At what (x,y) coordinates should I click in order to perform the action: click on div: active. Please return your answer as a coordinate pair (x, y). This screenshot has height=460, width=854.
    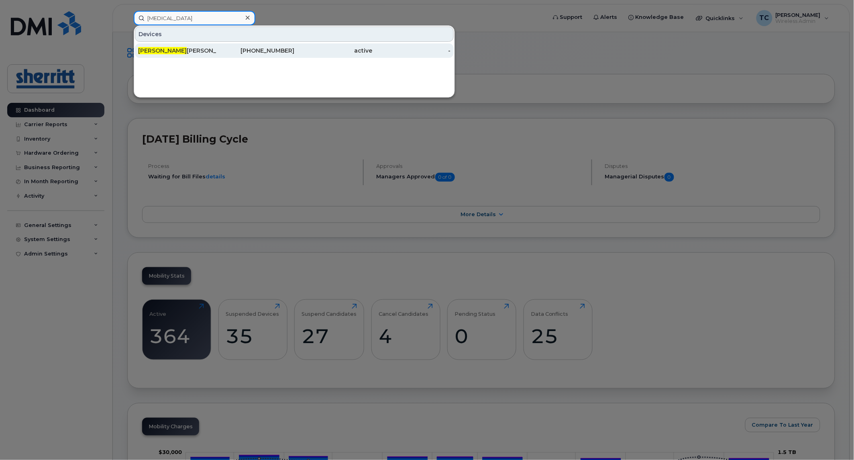
    Looking at the image, I should click on (333, 51).